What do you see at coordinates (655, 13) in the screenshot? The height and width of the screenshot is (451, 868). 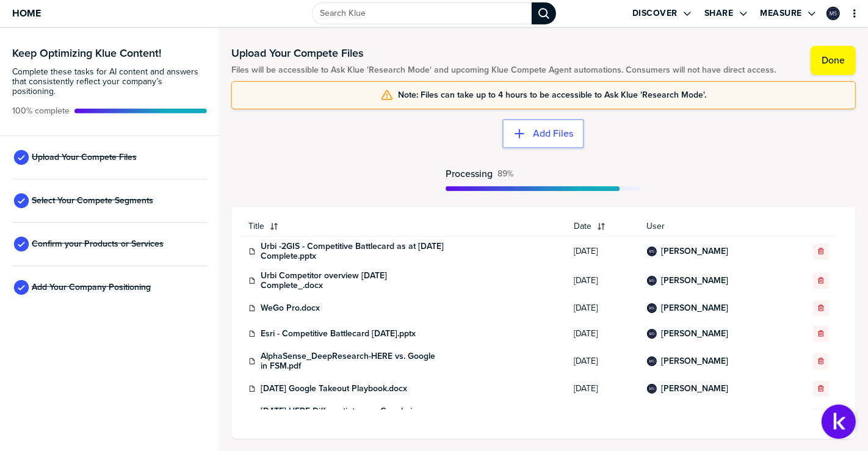 I see `label: Discover` at bounding box center [655, 13].